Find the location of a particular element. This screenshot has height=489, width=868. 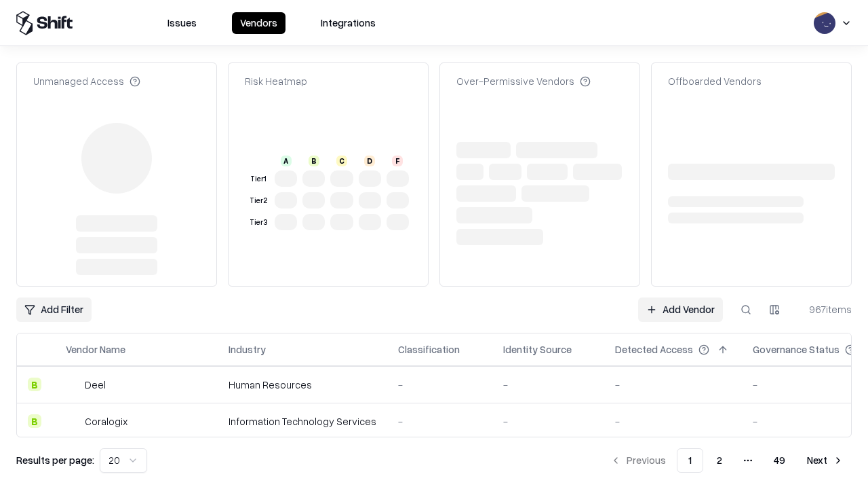

div: Identity Source is located at coordinates (537, 349).